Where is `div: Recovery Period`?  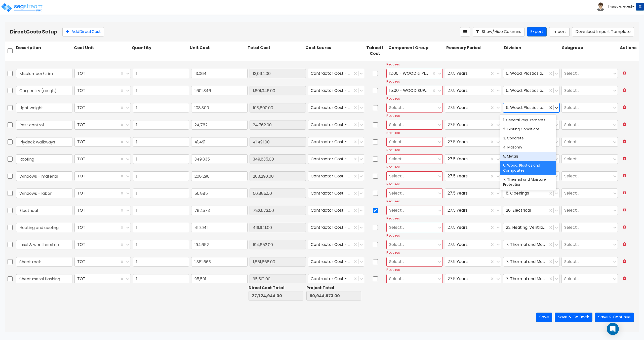 div: Recovery Period is located at coordinates (474, 51).